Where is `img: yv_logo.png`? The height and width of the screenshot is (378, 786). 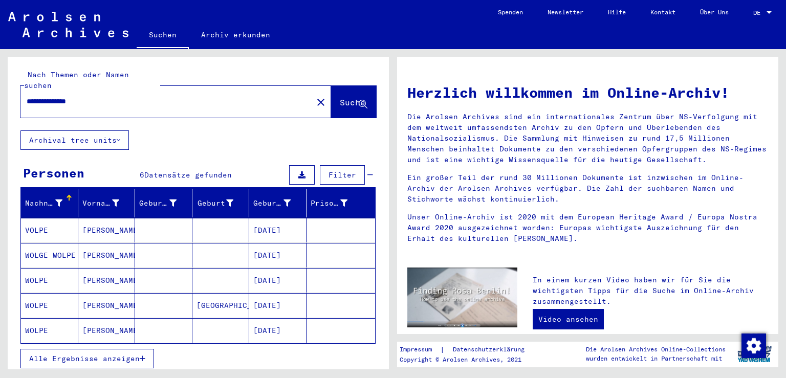 img: yv_logo.png is located at coordinates (754, 354).